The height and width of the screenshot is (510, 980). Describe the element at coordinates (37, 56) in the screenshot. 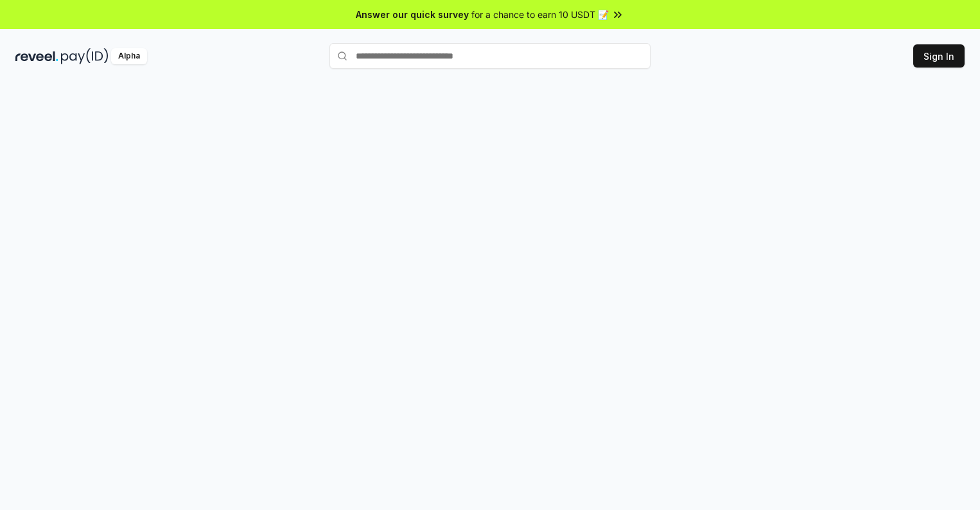

I see `img: reveel_dark` at that location.